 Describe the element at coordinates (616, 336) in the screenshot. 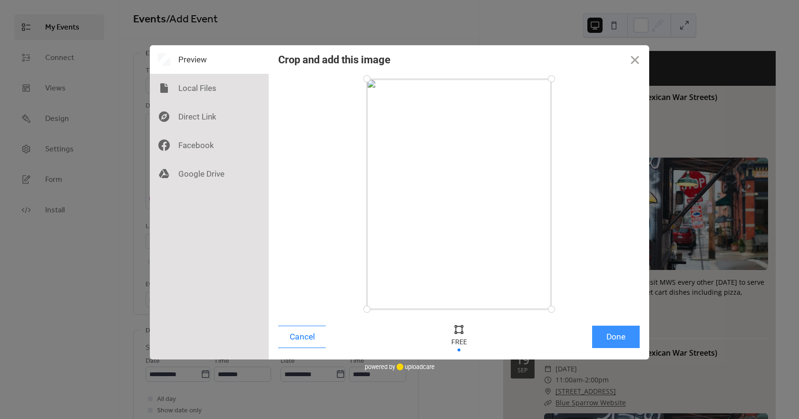

I see `button: Done` at that location.